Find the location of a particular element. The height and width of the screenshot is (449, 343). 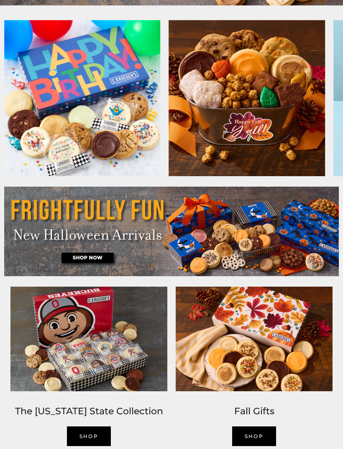

a: Birthday Celebration Cookie Gift Boxes - Assorted Cookies is located at coordinates (82, 99).